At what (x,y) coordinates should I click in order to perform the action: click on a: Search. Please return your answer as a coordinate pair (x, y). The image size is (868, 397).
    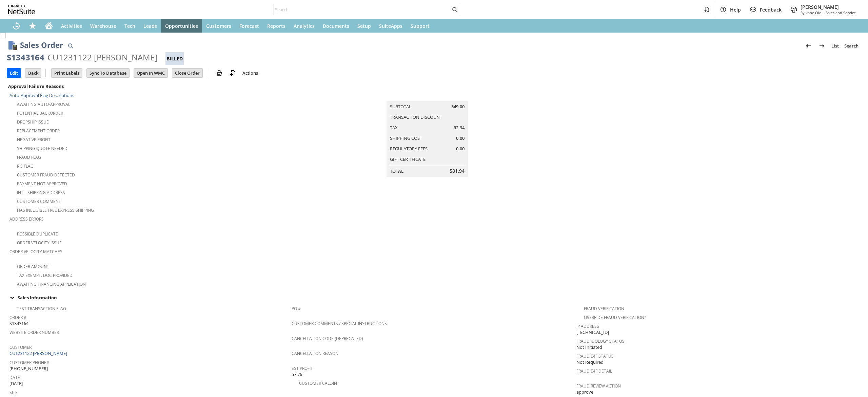
    Looking at the image, I should click on (851, 46).